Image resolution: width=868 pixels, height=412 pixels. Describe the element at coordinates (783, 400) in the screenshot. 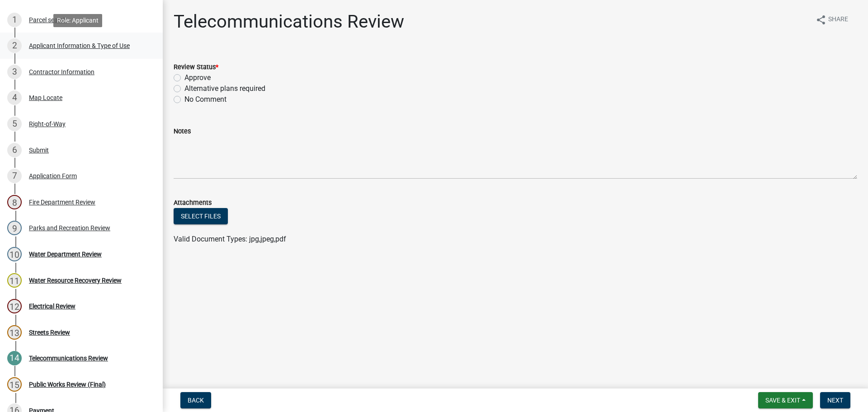

I see `span: Save & Exit` at that location.